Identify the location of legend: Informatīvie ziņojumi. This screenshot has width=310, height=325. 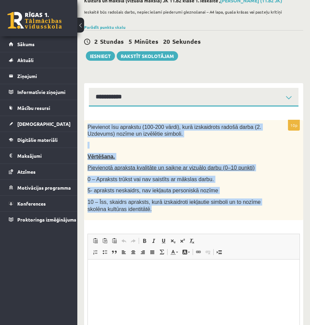
(43, 92).